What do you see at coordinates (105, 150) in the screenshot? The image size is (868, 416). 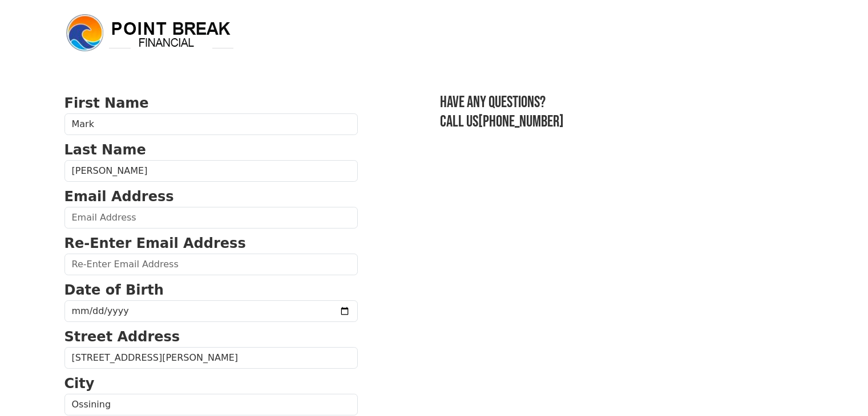 I see `strong: Last Name` at bounding box center [105, 150].